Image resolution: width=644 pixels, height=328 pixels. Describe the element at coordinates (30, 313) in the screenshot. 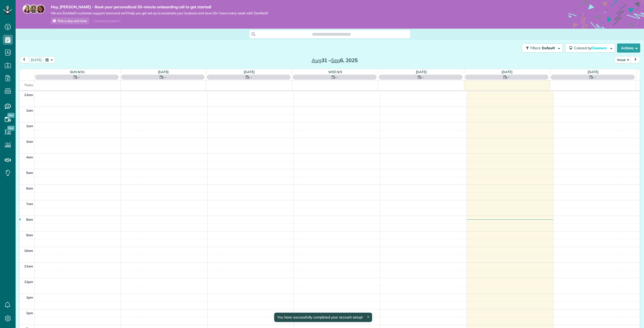

I see `span: 2pm` at that location.